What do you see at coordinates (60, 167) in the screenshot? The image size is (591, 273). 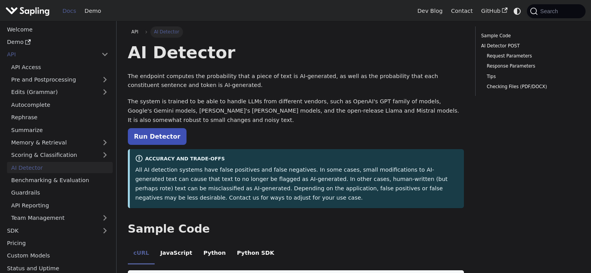 I see `a: AI Detector` at bounding box center [60, 167].